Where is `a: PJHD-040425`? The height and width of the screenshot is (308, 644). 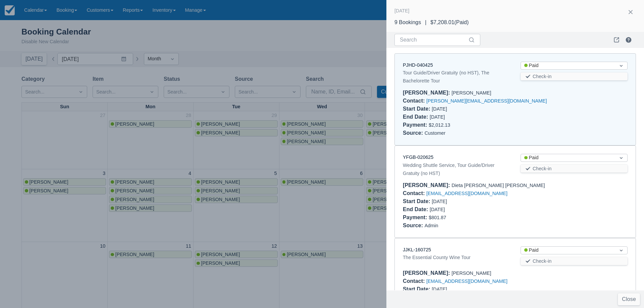
a: PJHD-040425 is located at coordinates (418, 65).